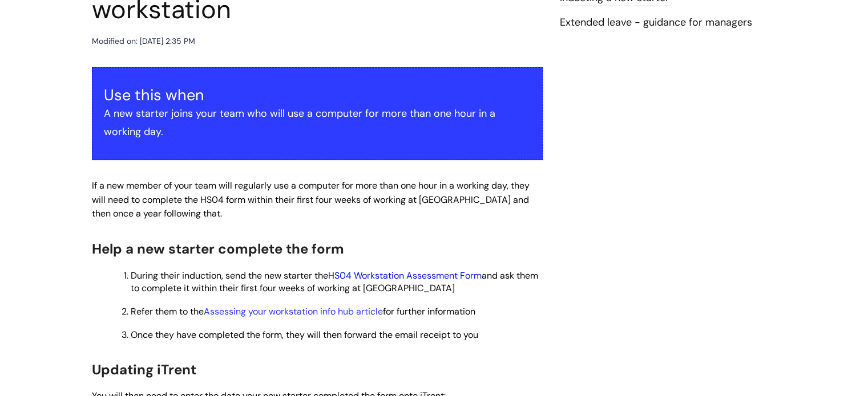 Image resolution: width=868 pixels, height=396 pixels. What do you see at coordinates (311, 200) in the screenshot?
I see `span: If a new member of your team will regularly use a computer for more than one hour in a working da...` at bounding box center [311, 200].